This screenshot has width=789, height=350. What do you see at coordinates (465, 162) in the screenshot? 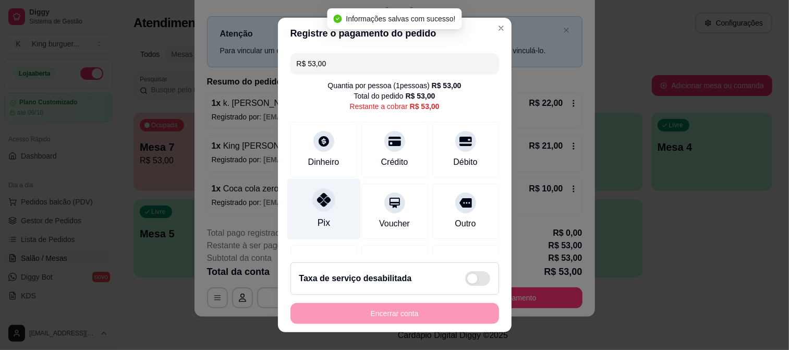
I see `div: Débito` at bounding box center [465, 162].